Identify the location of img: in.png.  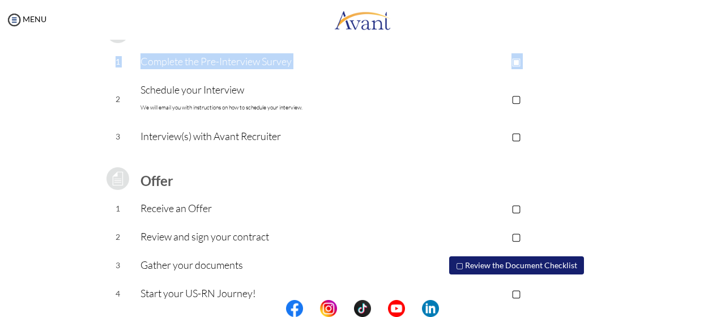
(329, 308).